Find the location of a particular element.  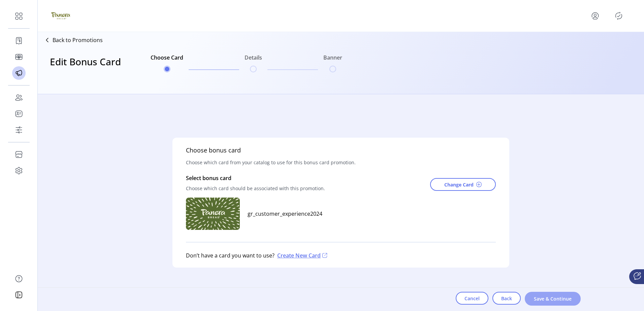

span: Save & Continue is located at coordinates (553, 299).